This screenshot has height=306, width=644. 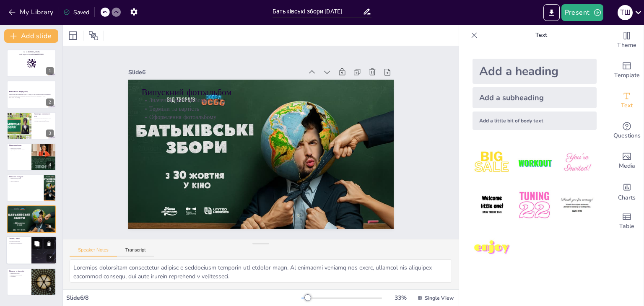 What do you see at coordinates (19, 277) in the screenshot?
I see `p: Співпраця` at bounding box center [19, 277].